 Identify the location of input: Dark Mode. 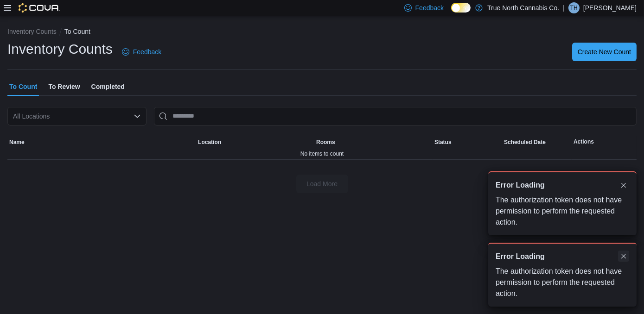
(460, 8).